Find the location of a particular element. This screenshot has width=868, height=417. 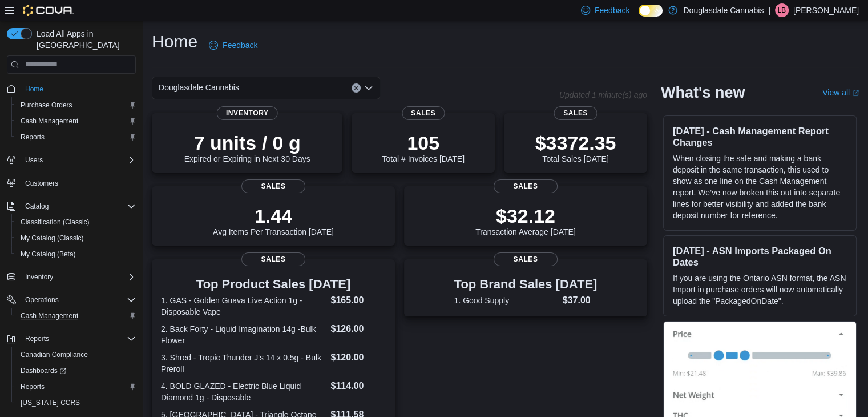

dt: 2. Back Forty - Liquid Imagination 14g -Bulk Flower is located at coordinates (243, 335).